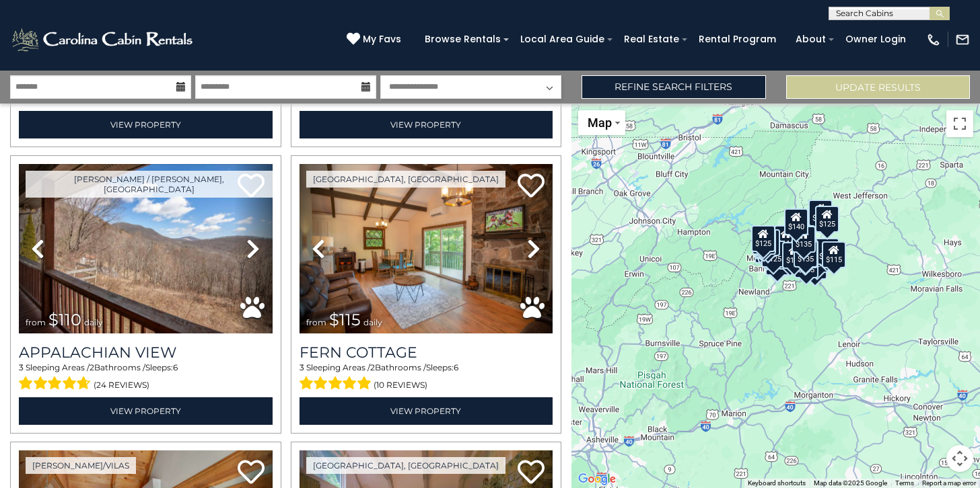  Describe the element at coordinates (737, 39) in the screenshot. I see `a: Rental Program` at that location.